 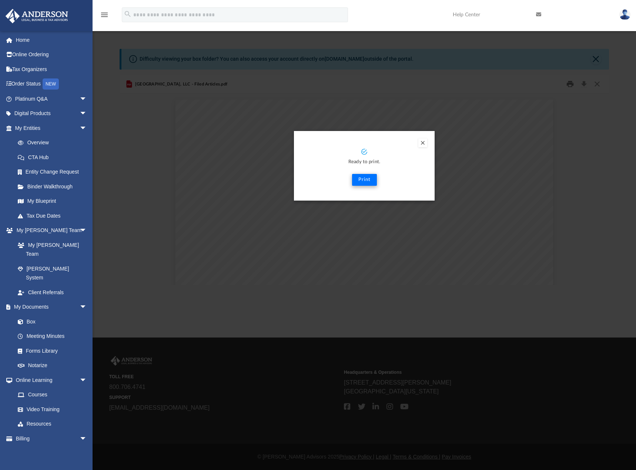 What do you see at coordinates (51, 84) in the screenshot?
I see `div: NEW` at bounding box center [51, 84].